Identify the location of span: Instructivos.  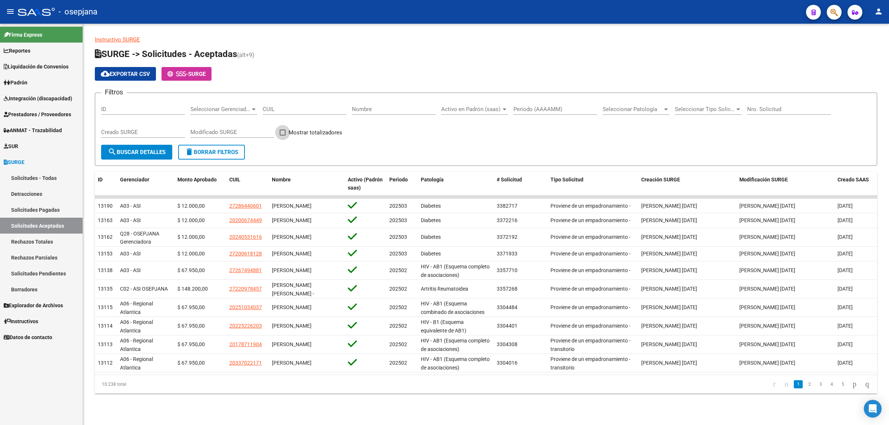
(21, 321).